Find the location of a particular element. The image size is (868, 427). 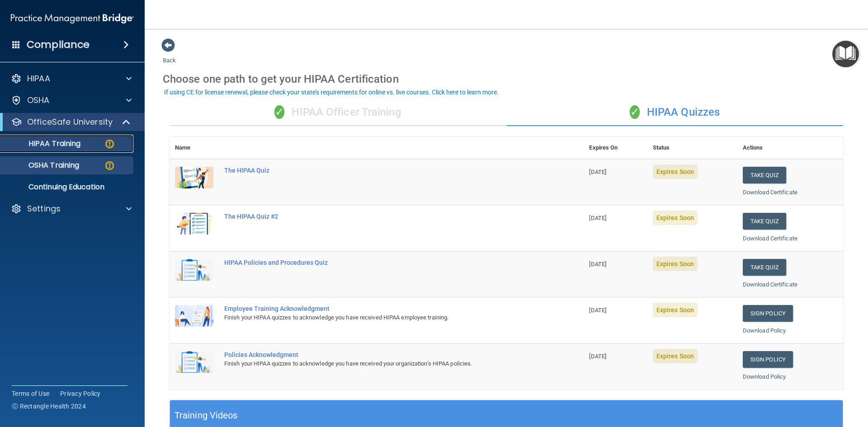

div: Choose one path to get your HIPAA Certification is located at coordinates (506, 79).